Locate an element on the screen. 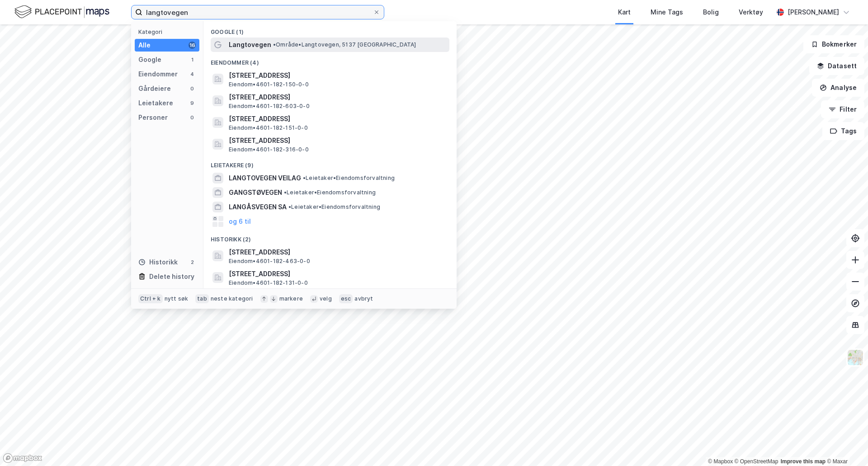 The image size is (868, 466). div: avbryt is located at coordinates (363, 299).